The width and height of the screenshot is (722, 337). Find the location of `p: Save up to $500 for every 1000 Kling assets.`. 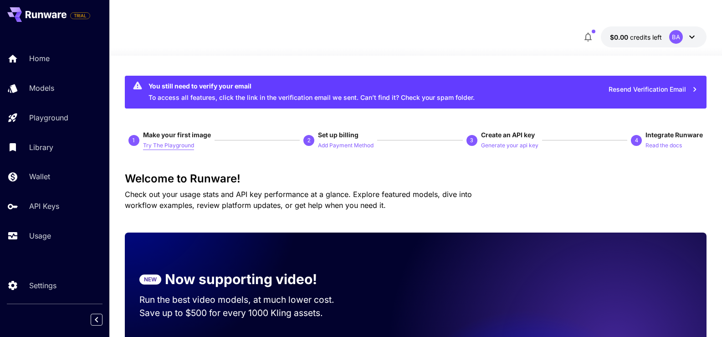

p: Save up to $500 for every 1000 Kling assets. is located at coordinates (246, 312).